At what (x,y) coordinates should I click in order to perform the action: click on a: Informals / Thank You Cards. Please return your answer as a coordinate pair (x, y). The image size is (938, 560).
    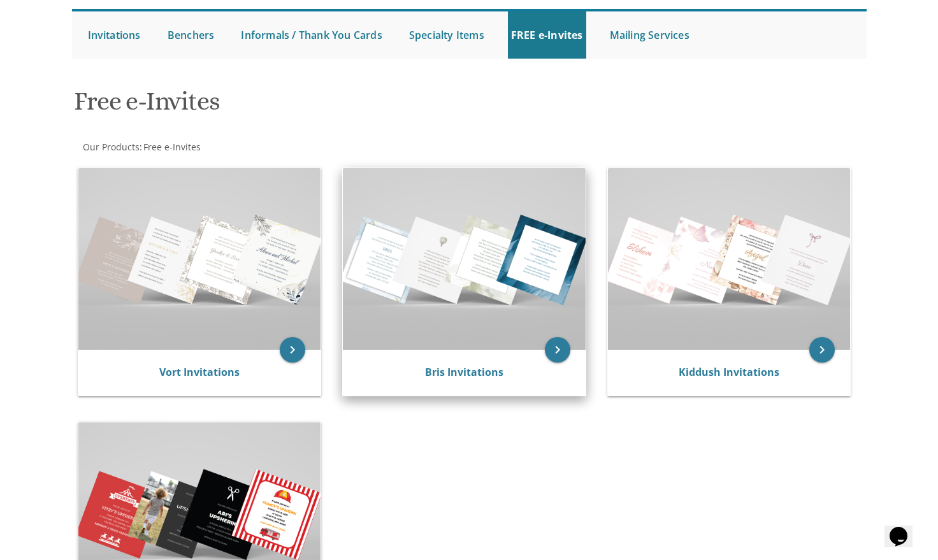
    Looking at the image, I should click on (311, 35).